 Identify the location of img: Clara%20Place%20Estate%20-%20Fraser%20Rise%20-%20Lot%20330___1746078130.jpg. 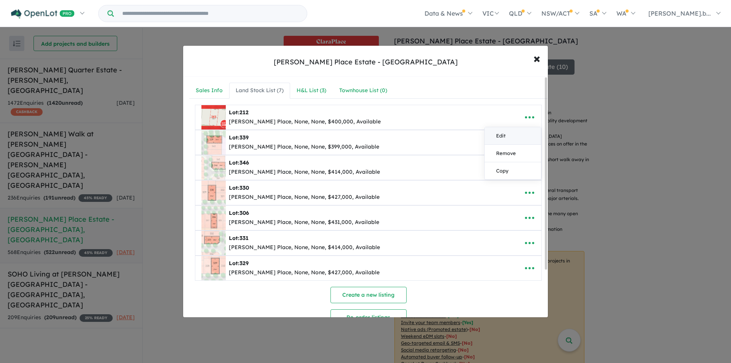
(214, 193).